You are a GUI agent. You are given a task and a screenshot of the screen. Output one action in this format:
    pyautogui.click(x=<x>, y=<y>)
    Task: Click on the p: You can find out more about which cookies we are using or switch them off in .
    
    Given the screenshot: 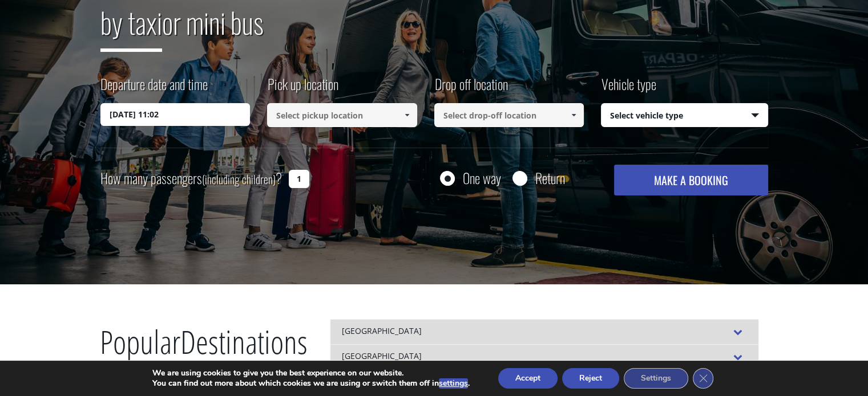 What is the action you would take?
    pyautogui.click(x=311, y=384)
    